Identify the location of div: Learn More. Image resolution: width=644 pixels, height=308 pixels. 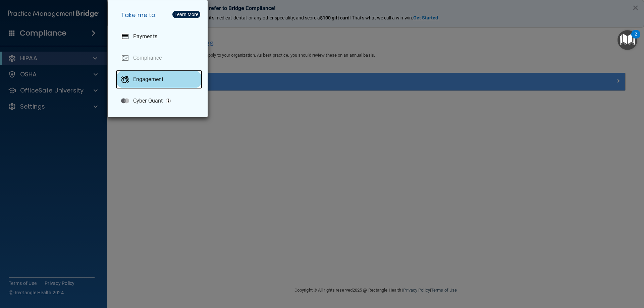
(186, 14).